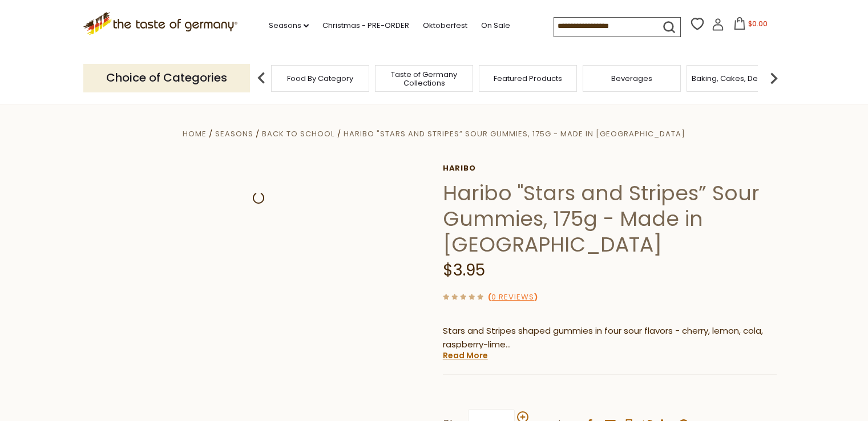 The height and width of the screenshot is (421, 868). What do you see at coordinates (528, 78) in the screenshot?
I see `span: Featured Products` at bounding box center [528, 78].